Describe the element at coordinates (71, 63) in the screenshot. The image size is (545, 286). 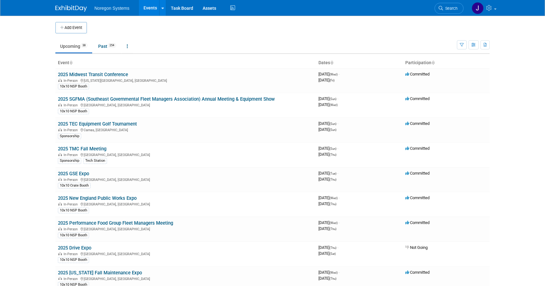
I see `a: Sort by Event Name` at that location.